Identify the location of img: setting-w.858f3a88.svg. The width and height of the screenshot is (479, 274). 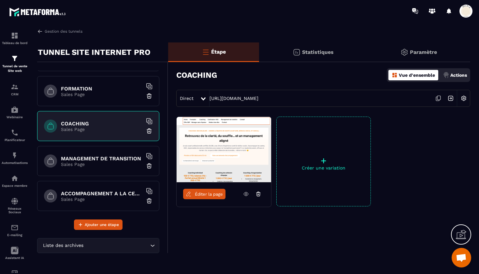
(464, 98).